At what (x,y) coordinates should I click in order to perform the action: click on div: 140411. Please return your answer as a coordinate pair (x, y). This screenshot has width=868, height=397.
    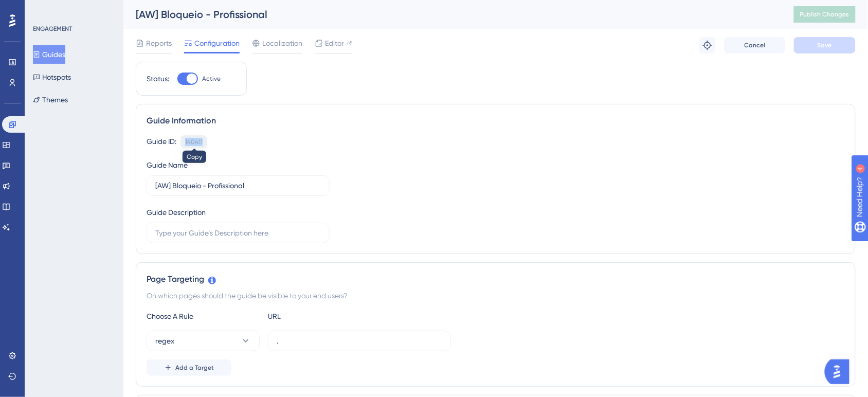
    Looking at the image, I should click on (194, 142).